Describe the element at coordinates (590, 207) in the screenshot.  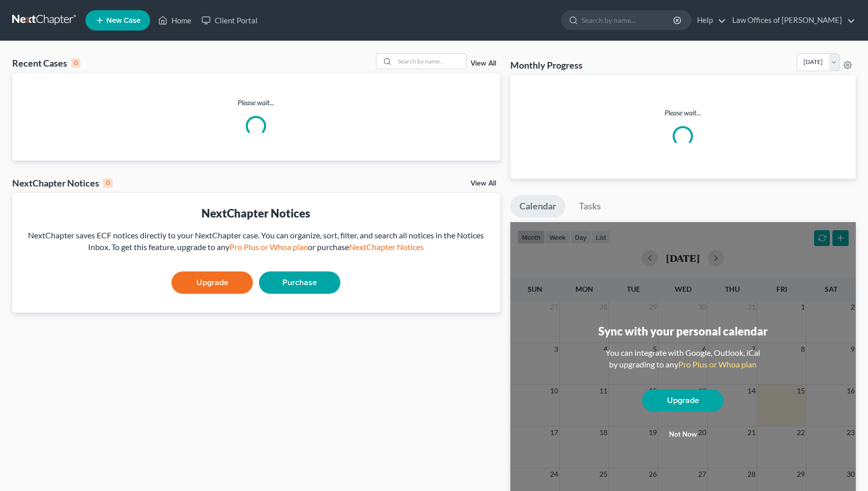
I see `a: Tasks` at that location.